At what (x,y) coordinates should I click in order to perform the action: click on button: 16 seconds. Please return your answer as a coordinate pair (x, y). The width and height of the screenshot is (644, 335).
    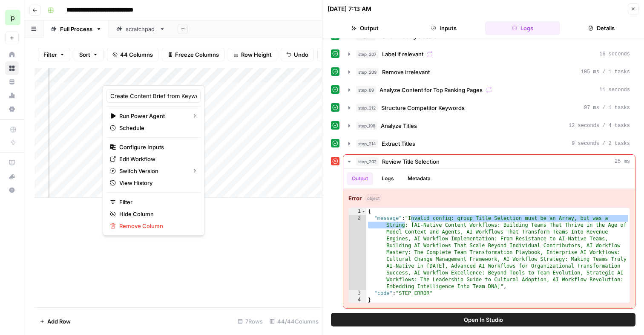
    Looking at the image, I should click on (489, 54).